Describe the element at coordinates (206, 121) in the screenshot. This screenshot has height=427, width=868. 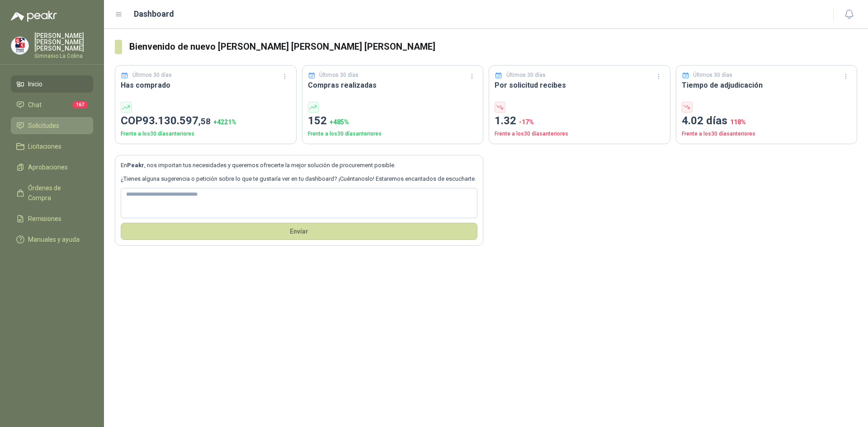
I see `p: COP` at that location.